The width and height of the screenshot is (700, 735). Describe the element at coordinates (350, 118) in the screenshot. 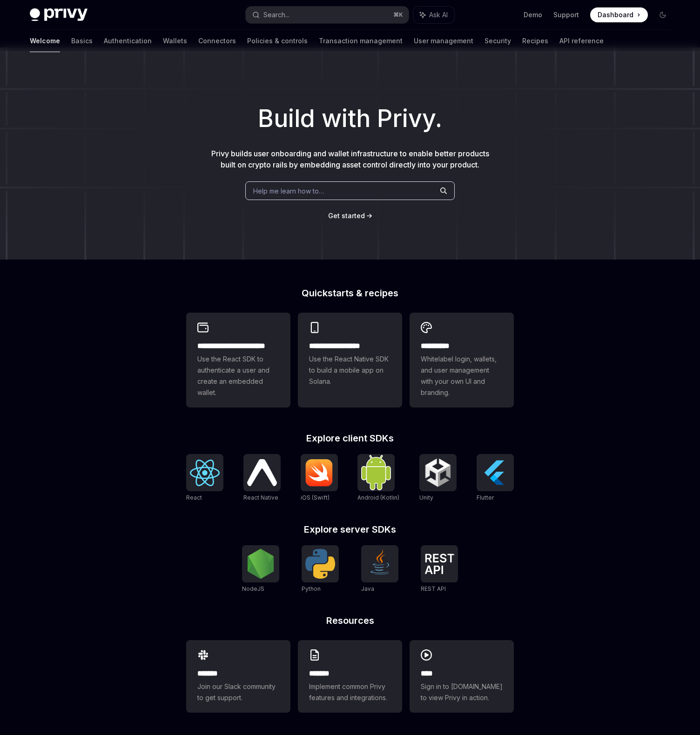

I see `h1: Build with Privy.` at that location.